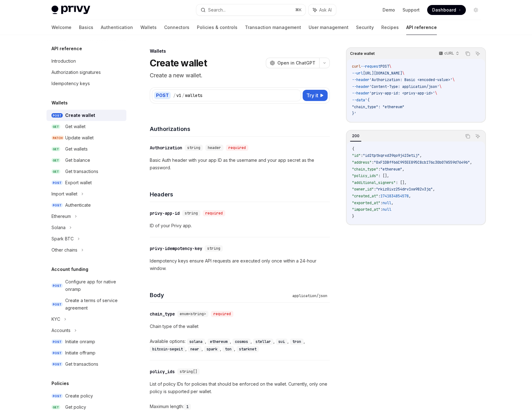 The image size is (532, 414). Describe the element at coordinates (358, 100) in the screenshot. I see `span: --data` at that location.